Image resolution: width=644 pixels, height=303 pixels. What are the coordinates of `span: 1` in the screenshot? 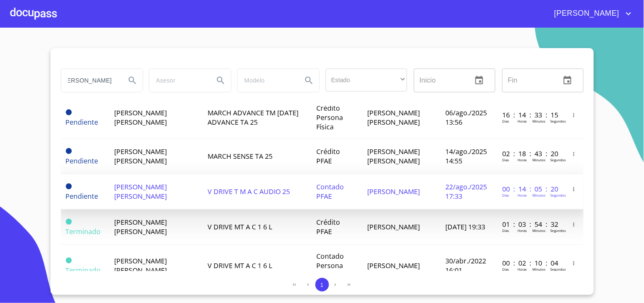 It's located at (322, 284).